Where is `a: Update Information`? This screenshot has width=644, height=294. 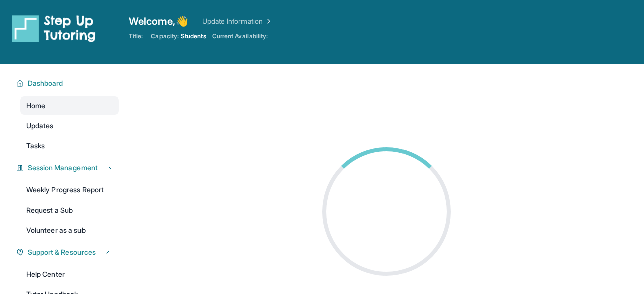
a: Update Information is located at coordinates (237, 21).